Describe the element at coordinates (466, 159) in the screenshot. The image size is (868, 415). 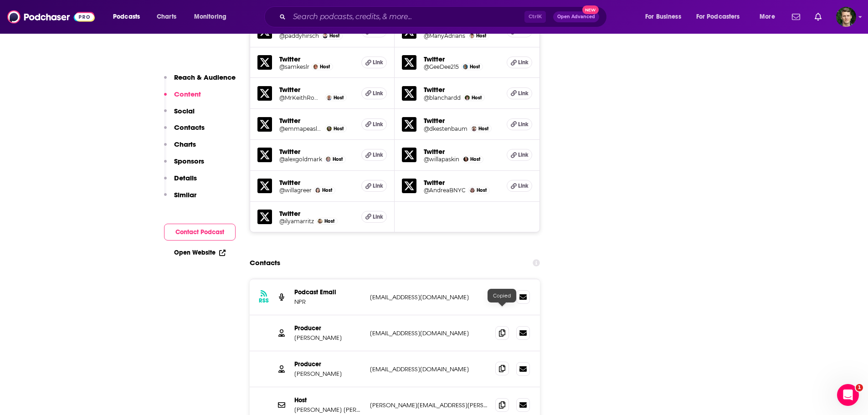
I see `a: Willa Paskin` at that location.